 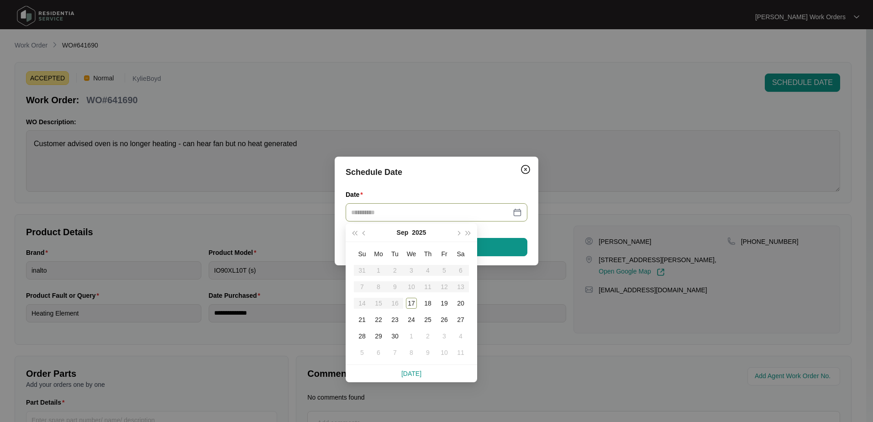 What do you see at coordinates (362, 336) in the screenshot?
I see `td: 2025-09-28` at bounding box center [362, 336].